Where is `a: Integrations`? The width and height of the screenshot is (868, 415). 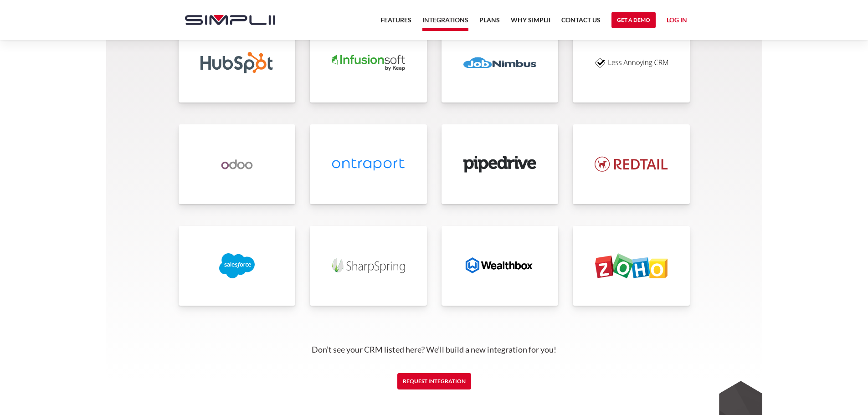
a: Integrations is located at coordinates (445, 23).